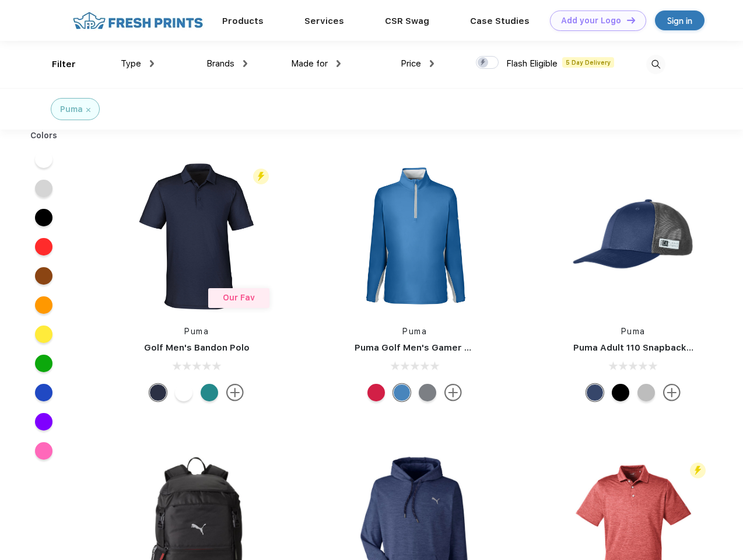 This screenshot has width=743, height=560. What do you see at coordinates (680, 20) in the screenshot?
I see `a: Sign in` at bounding box center [680, 20].